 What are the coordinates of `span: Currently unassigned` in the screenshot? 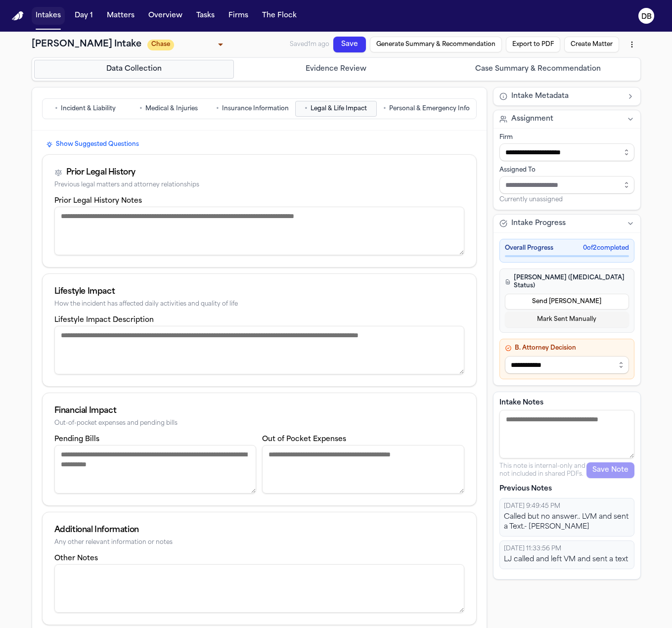 It's located at (531, 200).